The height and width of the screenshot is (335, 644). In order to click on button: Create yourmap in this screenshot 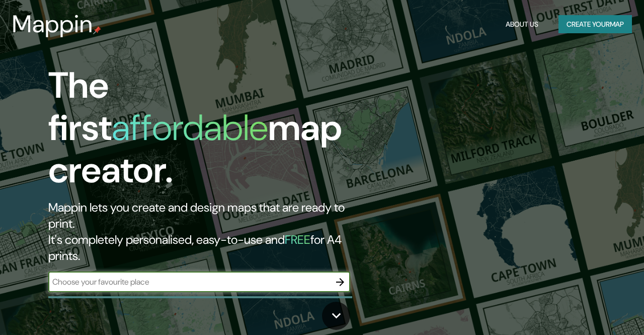, I will do `click(595, 24)`.